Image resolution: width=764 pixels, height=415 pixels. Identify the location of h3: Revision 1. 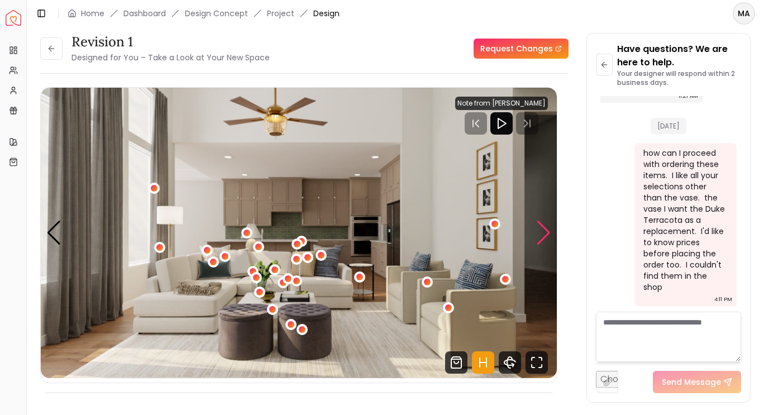
(170, 42).